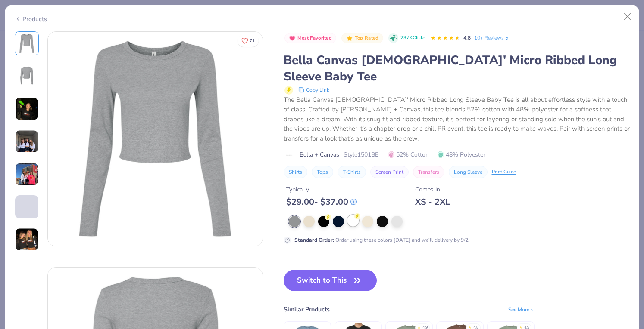 Image resolution: width=644 pixels, height=329 pixels. What do you see at coordinates (307, 309) in the screenshot?
I see `div: Similar Products` at bounding box center [307, 309].